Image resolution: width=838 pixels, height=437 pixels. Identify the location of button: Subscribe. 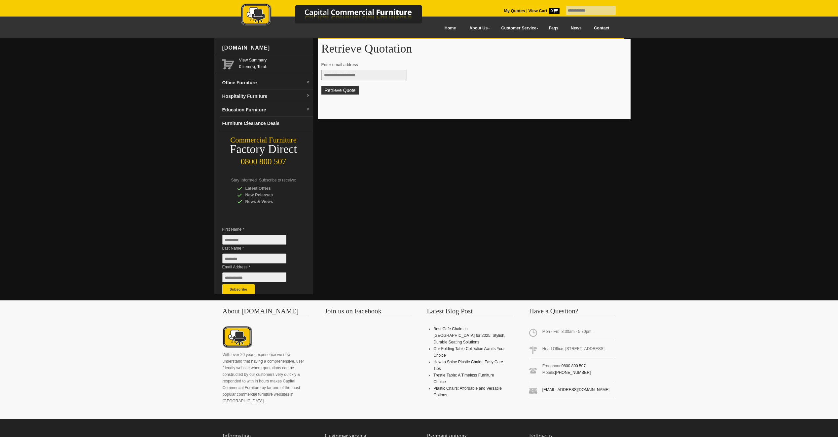
(239, 289).